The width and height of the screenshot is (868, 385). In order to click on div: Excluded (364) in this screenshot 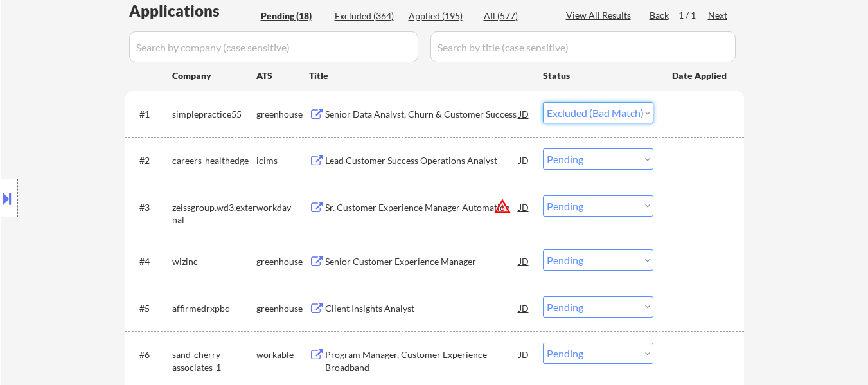, I will do `click(367, 16)`.